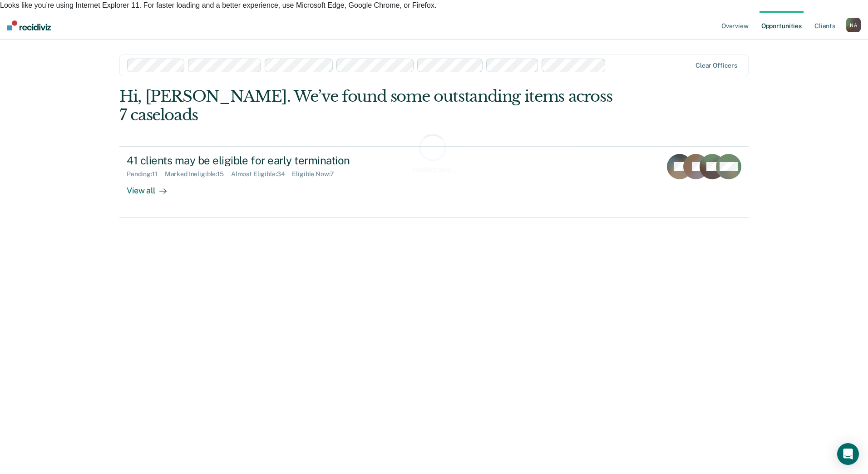 The height and width of the screenshot is (474, 868). I want to click on a: Clients, so click(825, 25).